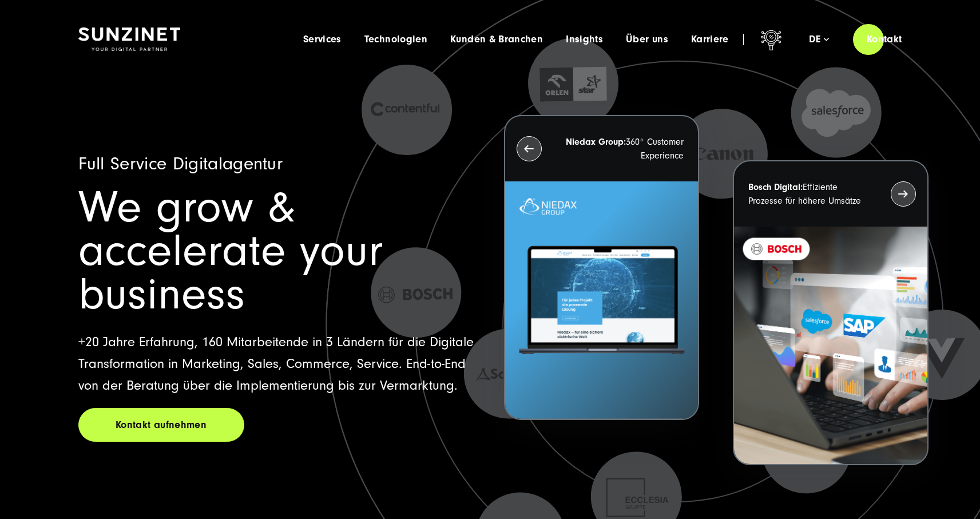 The height and width of the screenshot is (519, 980). Describe the element at coordinates (278, 364) in the screenshot. I see `p: +20 Jahre Erfahrung, 160 Mitarbeitende in 3 Ländern für die Digitale Transformation in Marketing,...` at that location.